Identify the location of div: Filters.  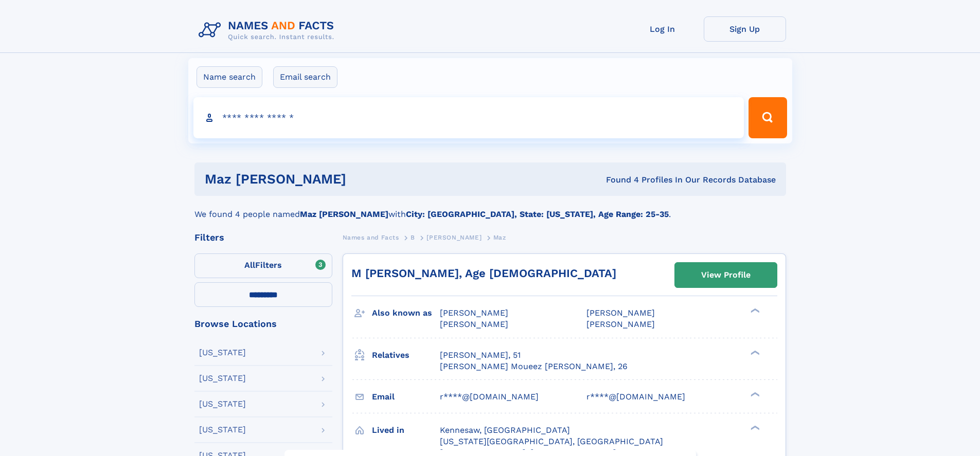
(263, 238).